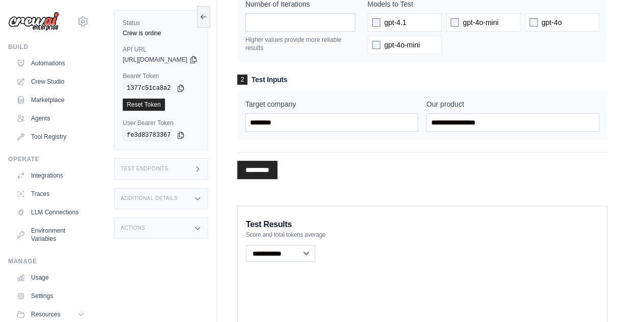 Image resolution: width=644 pixels, height=322 pixels. What do you see at coordinates (50, 175) in the screenshot?
I see `a: Integrations` at bounding box center [50, 175].